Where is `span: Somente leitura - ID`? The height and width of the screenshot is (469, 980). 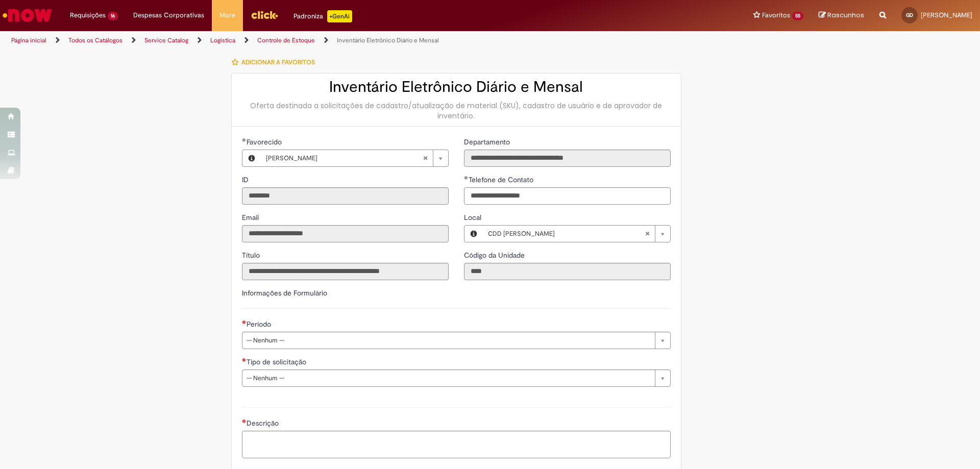
span: Somente leitura - ID is located at coordinates (246, 179).